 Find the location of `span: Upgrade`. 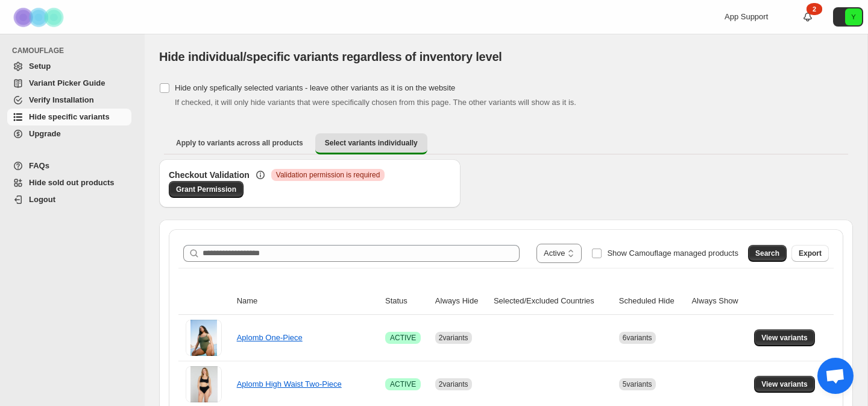

span: Upgrade is located at coordinates (45, 133).